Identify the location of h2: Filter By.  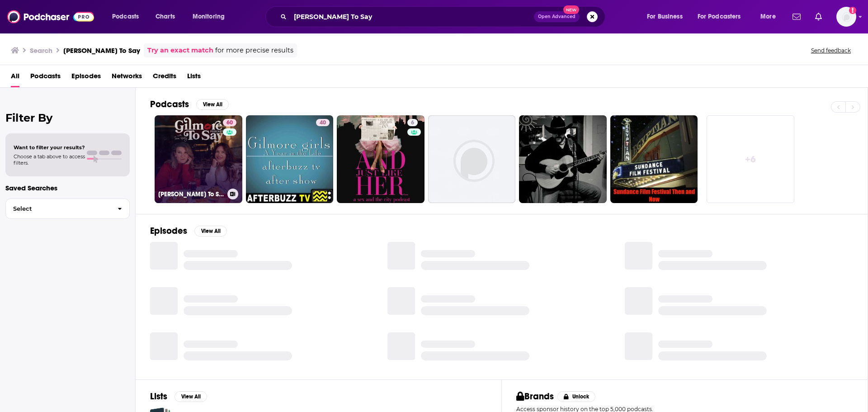
(67, 118).